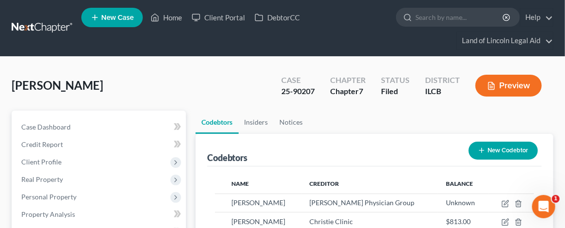 The height and width of the screenshot is (228, 565). Describe the element at coordinates (536, 17) in the screenshot. I see `a: Help` at that location.